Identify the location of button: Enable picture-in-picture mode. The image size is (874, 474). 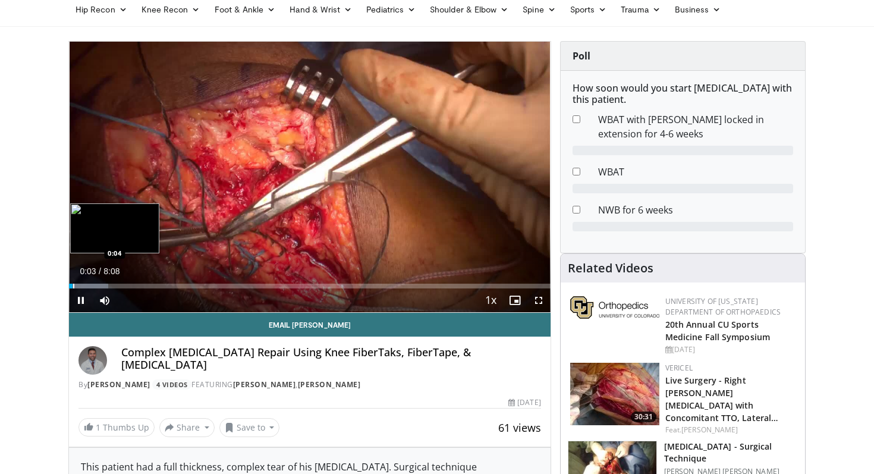
(515, 300).